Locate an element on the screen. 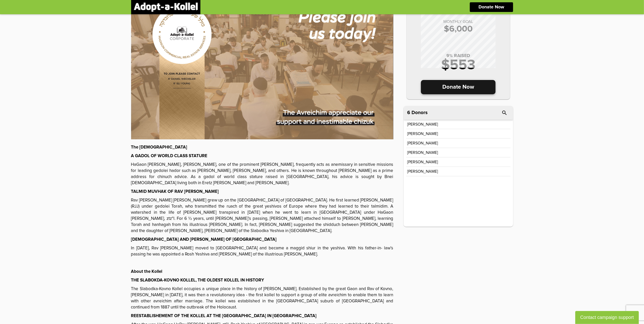 The height and width of the screenshot is (324, 644). img: logonobg.png is located at coordinates (166, 7).